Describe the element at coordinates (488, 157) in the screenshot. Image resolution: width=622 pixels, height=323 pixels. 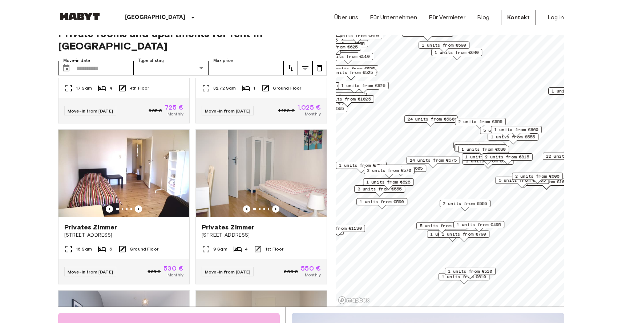
I see `span: 1 units from €555` at that location.